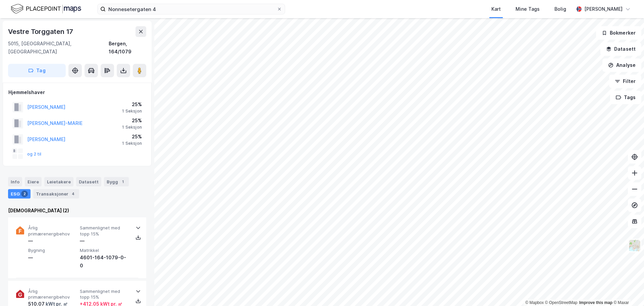 This screenshot has width=644, height=306. I want to click on a: OpenStreetMap, so click(562, 302).